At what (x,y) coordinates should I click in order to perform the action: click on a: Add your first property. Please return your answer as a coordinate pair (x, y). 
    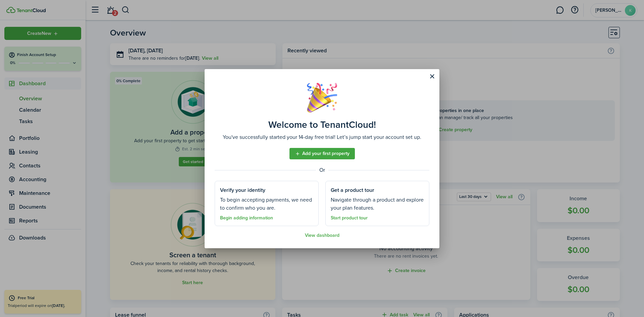
    Looking at the image, I should click on (322, 154).